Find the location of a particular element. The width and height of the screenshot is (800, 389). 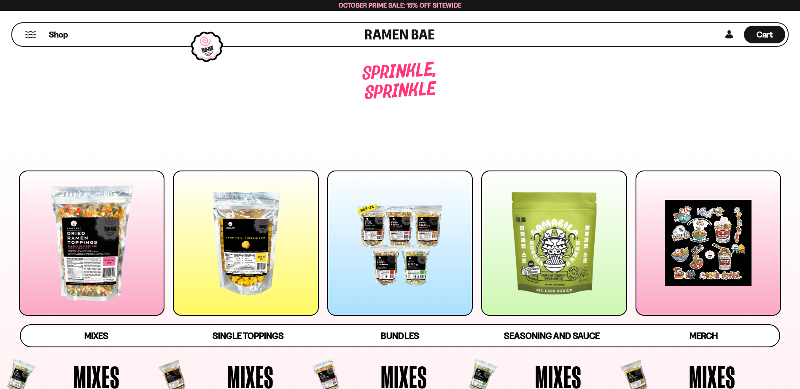

a: Shop is located at coordinates (58, 35).